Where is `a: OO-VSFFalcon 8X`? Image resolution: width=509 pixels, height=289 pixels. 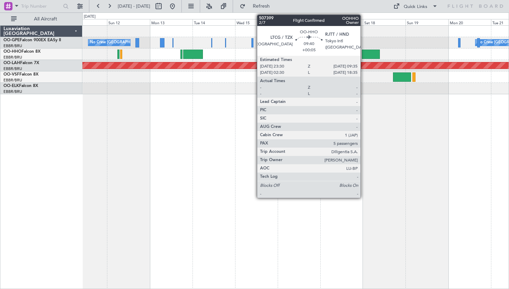
a: OO-VSFFalcon 8X is located at coordinates (21, 74).